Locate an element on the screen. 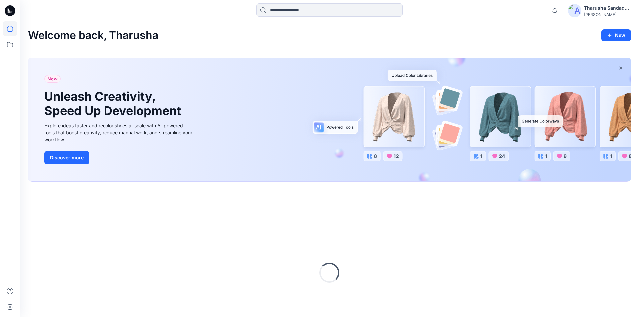  span: New is located at coordinates (52, 79).